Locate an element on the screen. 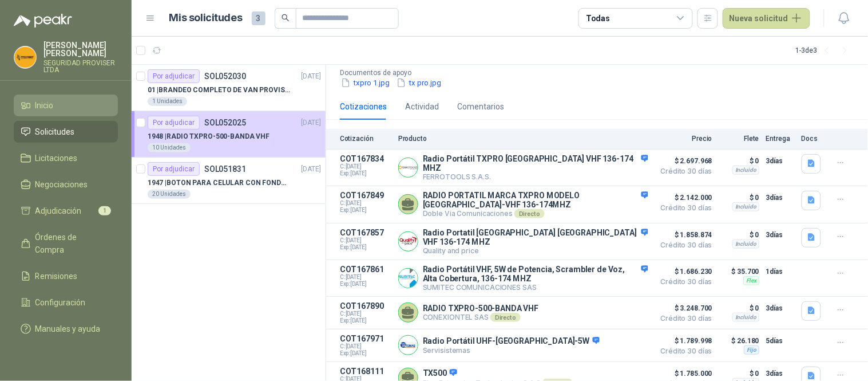 The image size is (868, 381). span: Remisiones is located at coordinates (57, 276).